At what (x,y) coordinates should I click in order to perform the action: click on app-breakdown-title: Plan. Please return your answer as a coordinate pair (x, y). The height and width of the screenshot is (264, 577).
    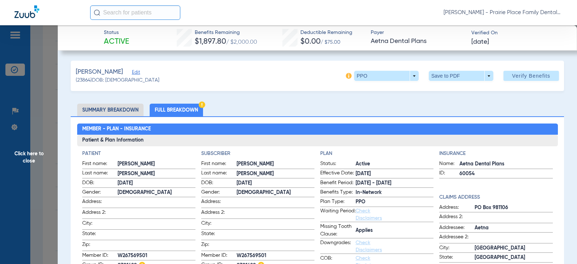
    Looking at the image, I should click on (377, 153).